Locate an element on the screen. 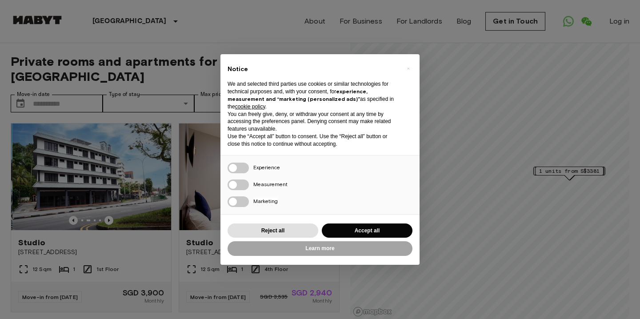 The height and width of the screenshot is (319, 640). span: Measurement is located at coordinates (270, 184).